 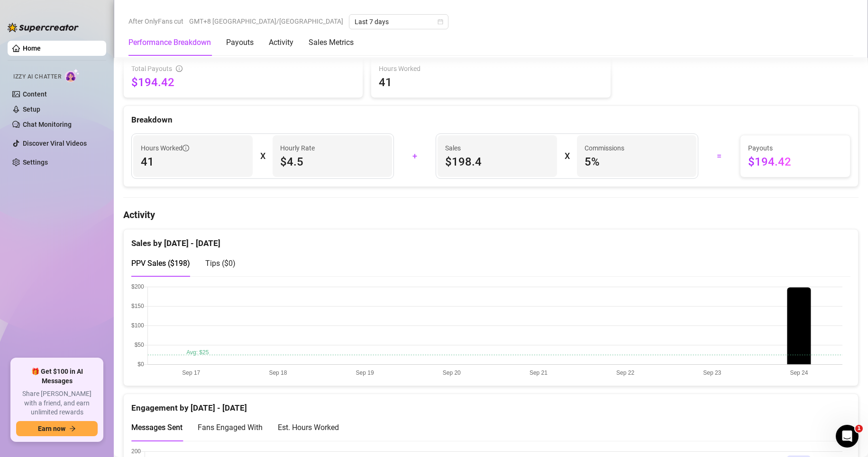 What do you see at coordinates (497, 162) in the screenshot?
I see `span: $198.4` at bounding box center [497, 162].